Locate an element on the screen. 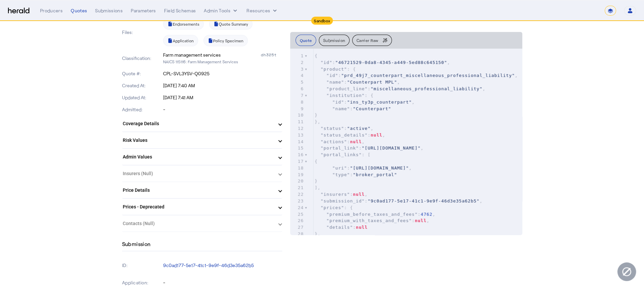 The image size is (644, 289). mat-expansion-panel-header: Prices - Deprecated is located at coordinates (203, 207).